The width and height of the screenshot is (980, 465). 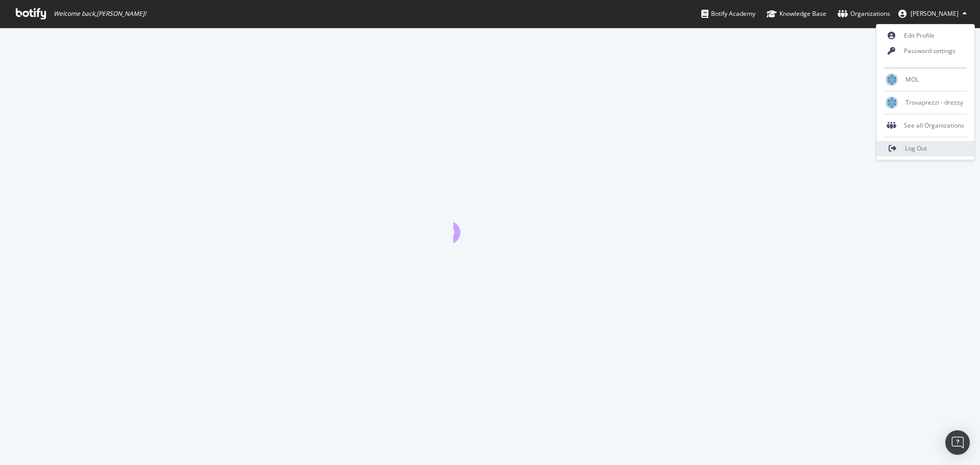 What do you see at coordinates (935, 13) in the screenshot?
I see `span: Gianluca Mileo` at bounding box center [935, 13].